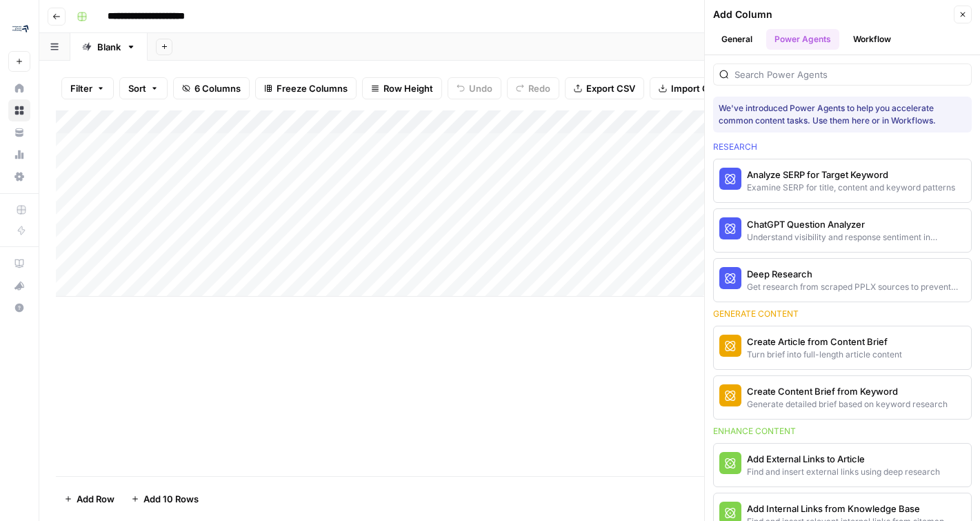  What do you see at coordinates (850, 75) in the screenshot?
I see `input: Search Power Agents` at bounding box center [850, 75].